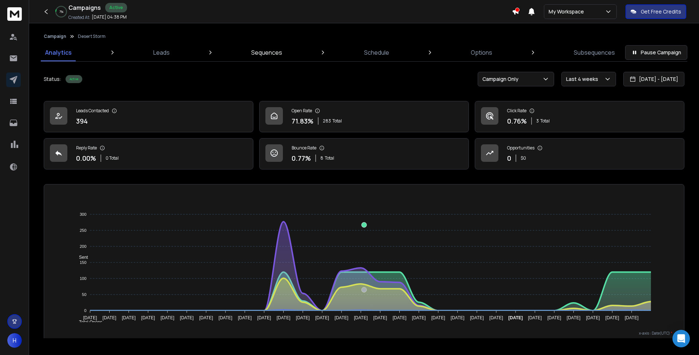  What do you see at coordinates (656, 12) in the screenshot?
I see `button: Get Free Credits` at bounding box center [656, 12].